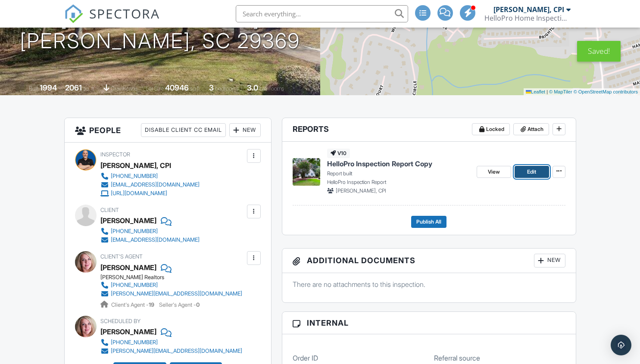 The height and width of the screenshot is (364, 640). What do you see at coordinates (535, 92) in the screenshot?
I see `a: Leaflet` at bounding box center [535, 92].